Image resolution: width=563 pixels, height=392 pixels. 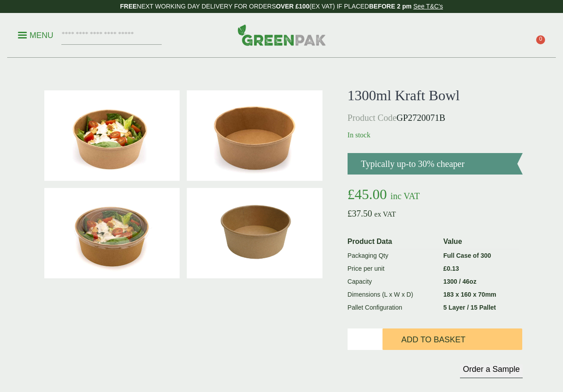 What do you see at coordinates (392, 307) in the screenshot?
I see `td: Pallet Configuration` at bounding box center [392, 307].